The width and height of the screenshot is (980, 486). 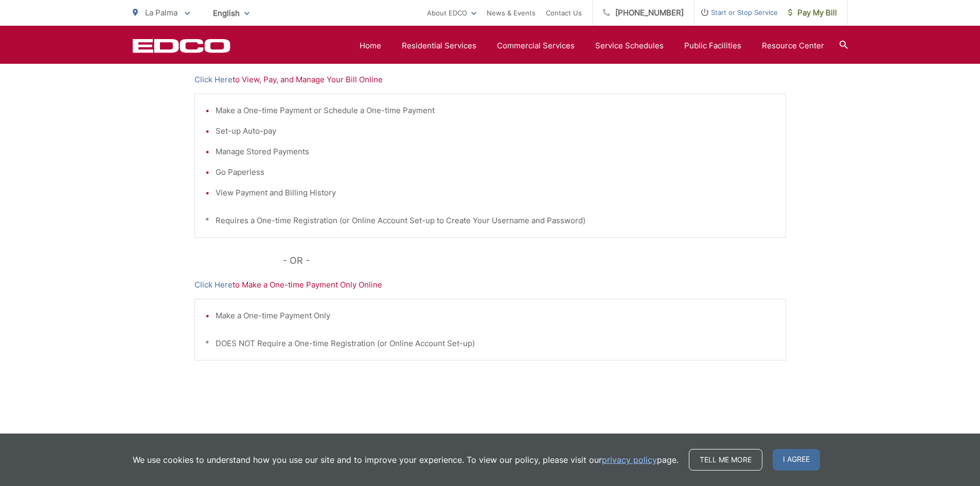 I want to click on a: Service Schedules, so click(x=630, y=46).